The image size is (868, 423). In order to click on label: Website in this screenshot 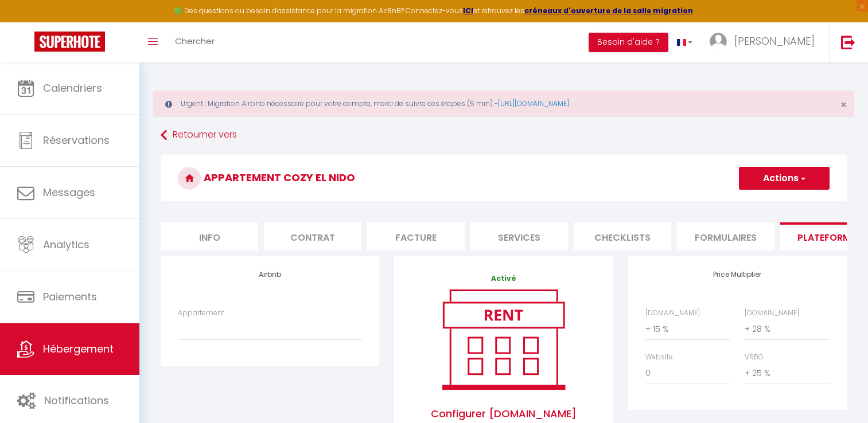, I will do `click(659, 357)`.